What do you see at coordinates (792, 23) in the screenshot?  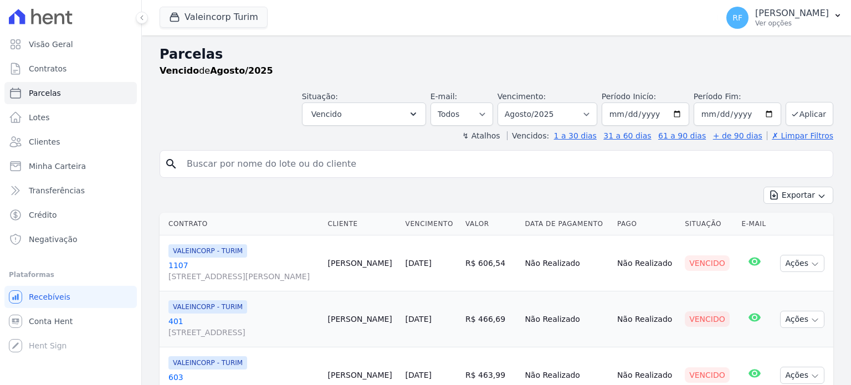 I see `p: Ver opções` at bounding box center [792, 23].